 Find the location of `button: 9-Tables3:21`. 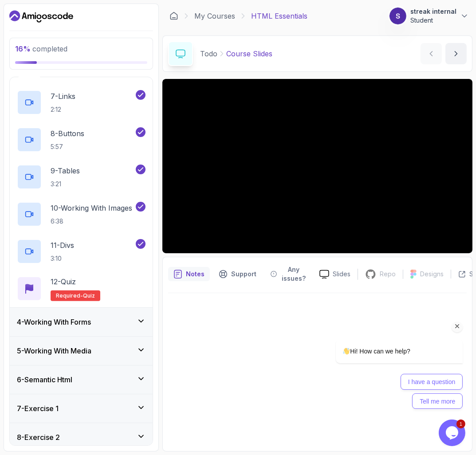

button: 9-Tables3:21 is located at coordinates (81, 177).